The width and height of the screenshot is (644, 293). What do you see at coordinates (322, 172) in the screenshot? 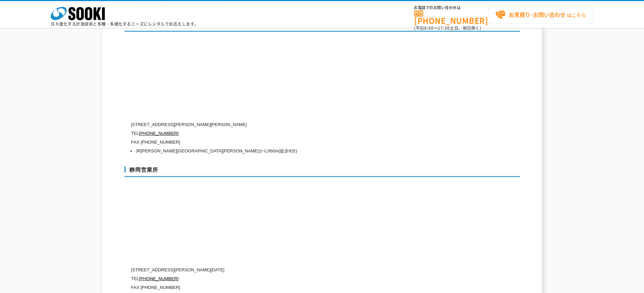
I see `h3: 静岡営業所` at bounding box center [322, 172].